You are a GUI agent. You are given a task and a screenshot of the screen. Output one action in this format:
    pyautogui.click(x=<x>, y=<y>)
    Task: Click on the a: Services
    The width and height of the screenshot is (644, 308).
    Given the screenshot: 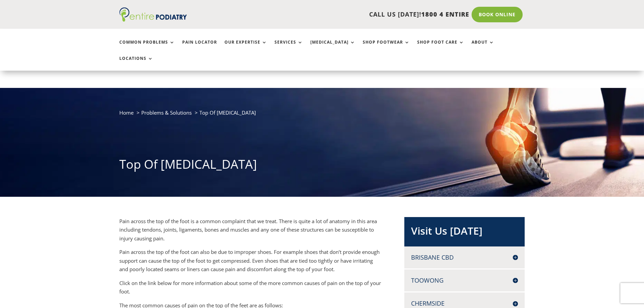 What is the action you would take?
    pyautogui.click(x=288, y=47)
    